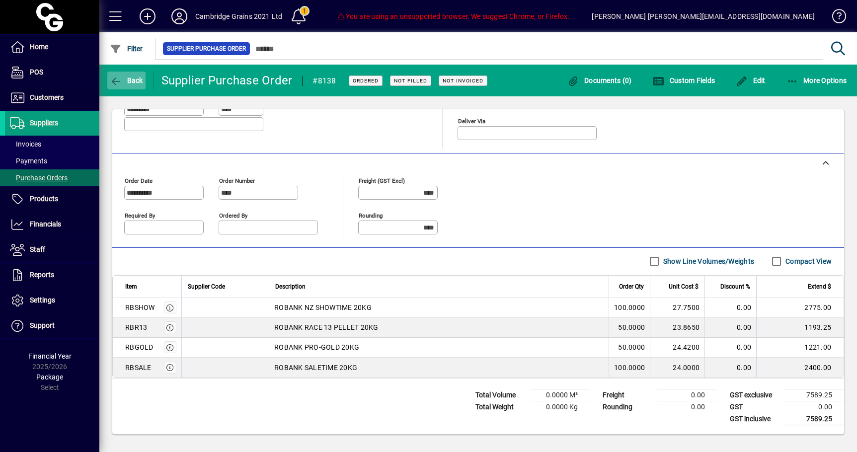 The width and height of the screenshot is (857, 452). I want to click on span: ROBANK NZ SHOWTIME 20KG, so click(323, 308).